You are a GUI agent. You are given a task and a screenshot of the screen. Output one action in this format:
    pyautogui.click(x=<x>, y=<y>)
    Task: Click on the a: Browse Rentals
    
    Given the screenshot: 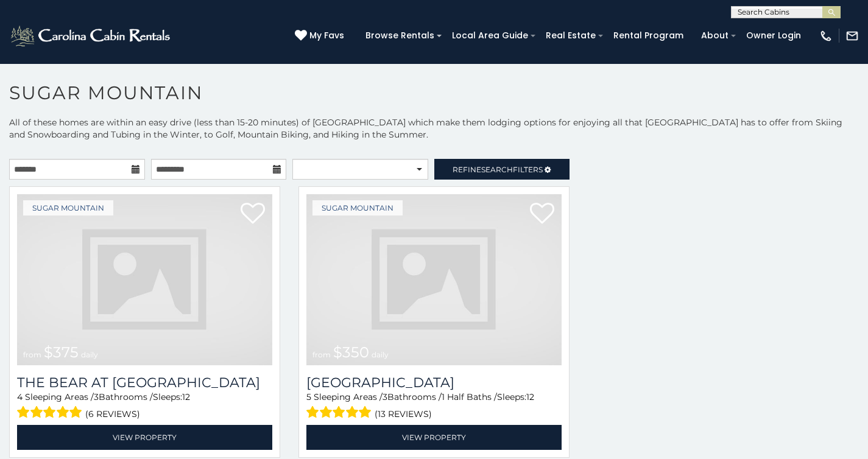 What is the action you would take?
    pyautogui.click(x=400, y=35)
    